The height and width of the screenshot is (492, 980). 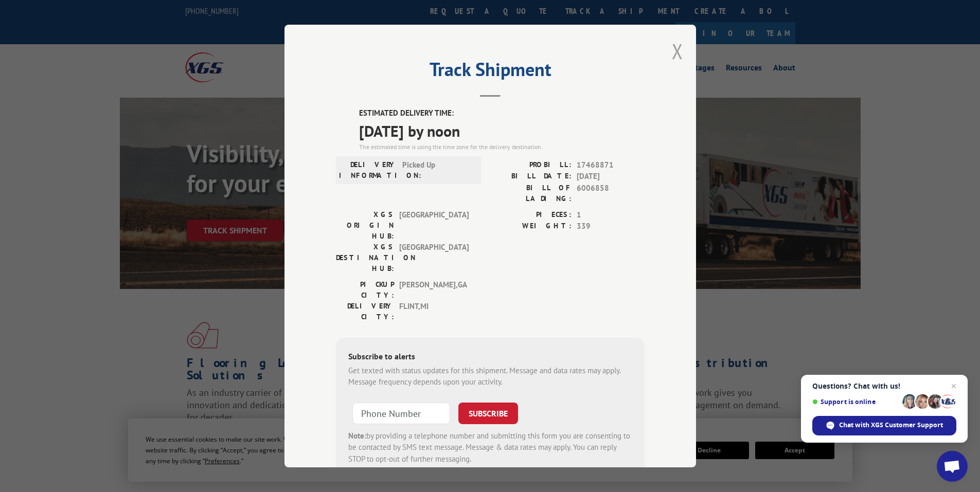 What do you see at coordinates (855, 401) in the screenshot?
I see `span: Support is online` at bounding box center [855, 401].